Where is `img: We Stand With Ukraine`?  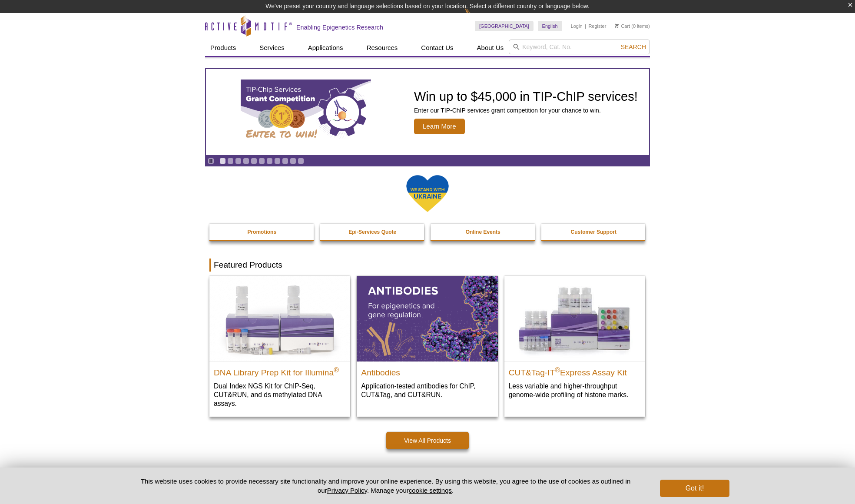
img: We Stand With Ukraine is located at coordinates (427, 193).